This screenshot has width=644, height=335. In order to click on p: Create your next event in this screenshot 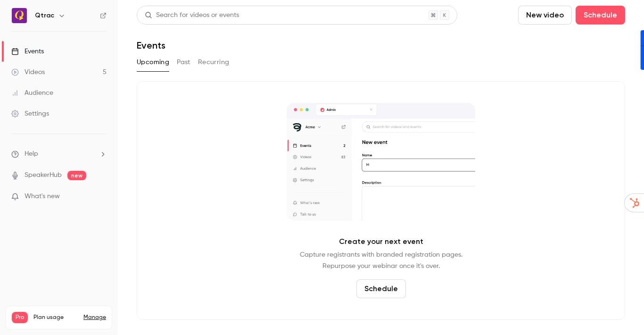, I will do `click(381, 242)`.